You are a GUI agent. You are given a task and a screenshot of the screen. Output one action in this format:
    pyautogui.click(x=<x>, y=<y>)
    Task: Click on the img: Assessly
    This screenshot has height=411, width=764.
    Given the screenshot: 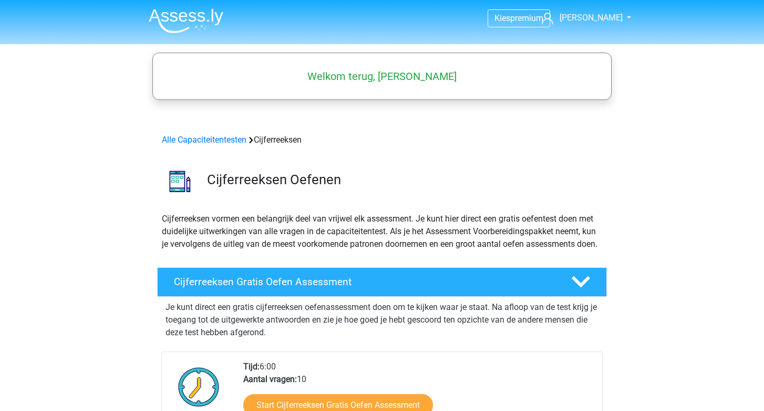 What is the action you would take?
    pyautogui.click(x=186, y=21)
    